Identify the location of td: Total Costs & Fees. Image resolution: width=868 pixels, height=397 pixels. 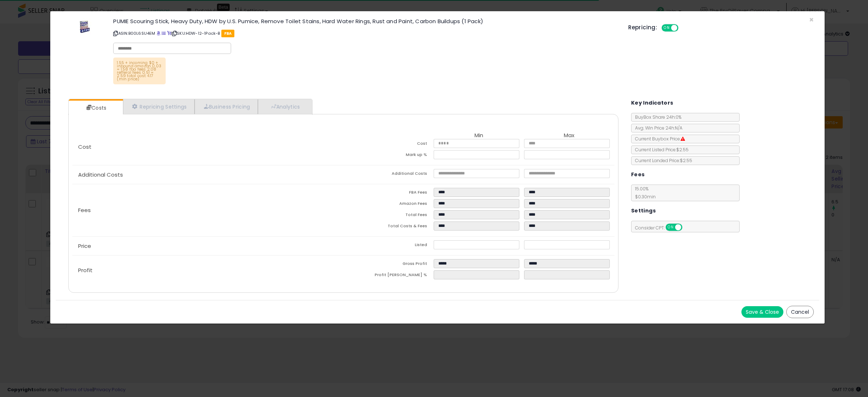
(388, 227).